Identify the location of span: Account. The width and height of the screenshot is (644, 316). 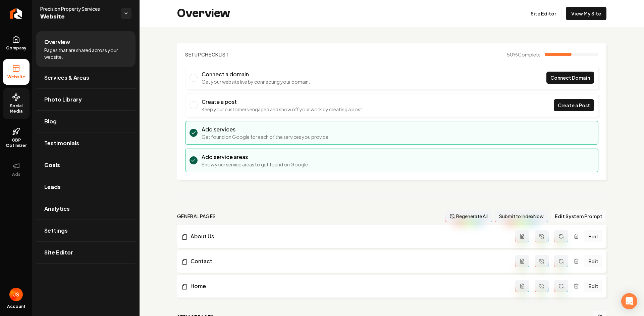
(16, 306).